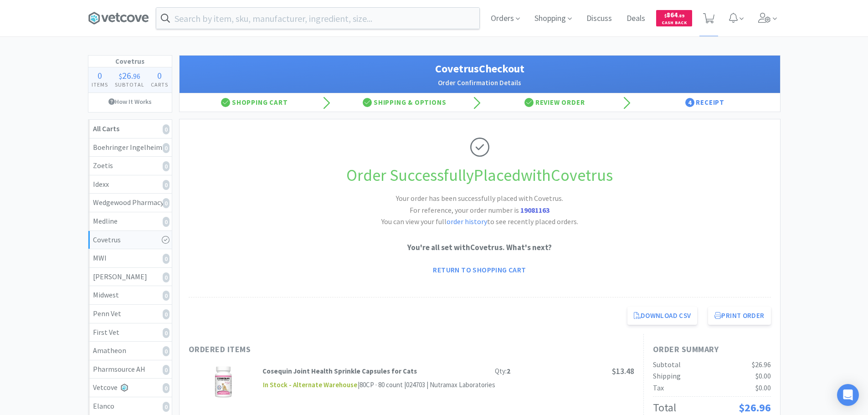 The width and height of the screenshot is (868, 415). I want to click on a: Midwest0, so click(130, 295).